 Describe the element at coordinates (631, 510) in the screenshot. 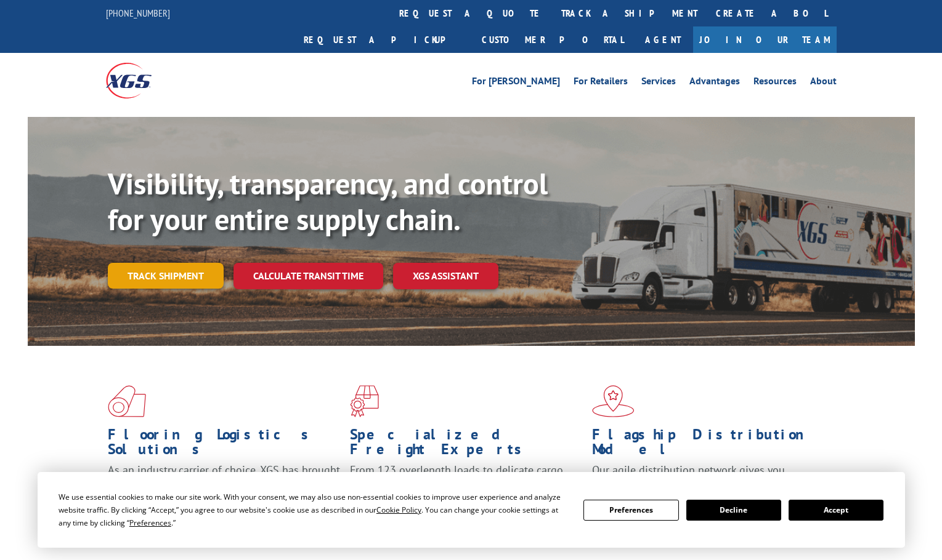

I see `button: Preferences` at that location.